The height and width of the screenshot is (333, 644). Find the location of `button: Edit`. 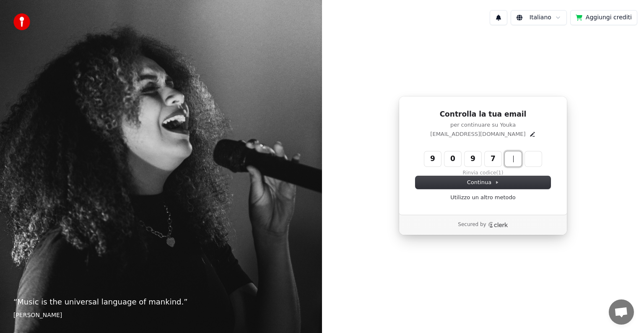

button: Edit is located at coordinates (532, 134).